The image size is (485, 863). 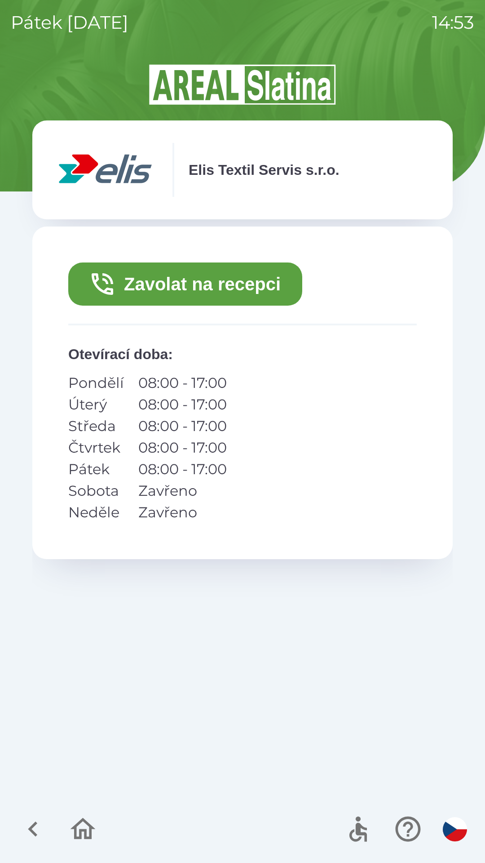 I want to click on button: Zavolat na recepci, so click(x=185, y=284).